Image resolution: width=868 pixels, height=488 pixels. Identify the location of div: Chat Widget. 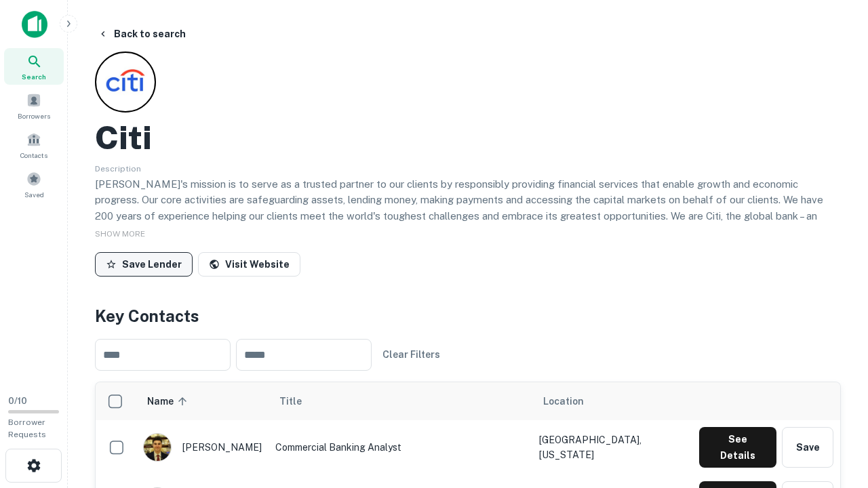
(834, 412).